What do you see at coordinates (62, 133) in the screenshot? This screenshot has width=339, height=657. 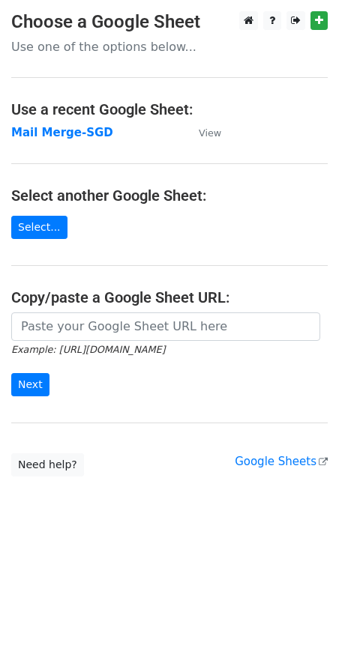 I see `a: Mail Merge-SGD` at bounding box center [62, 133].